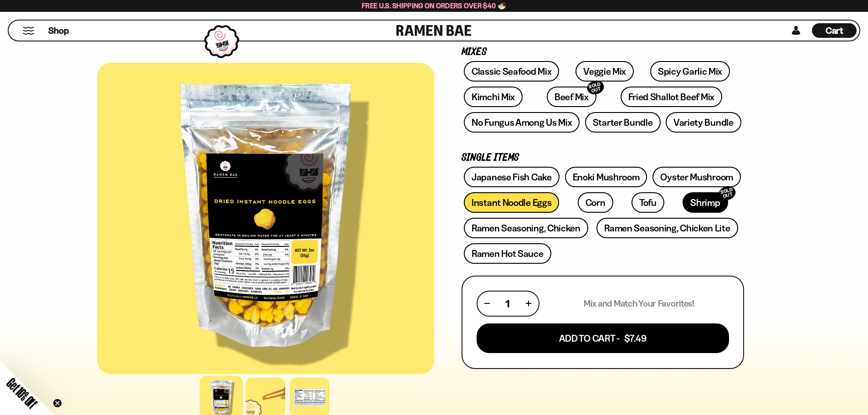 Image resolution: width=868 pixels, height=415 pixels. I want to click on button: Close teaser, so click(57, 403).